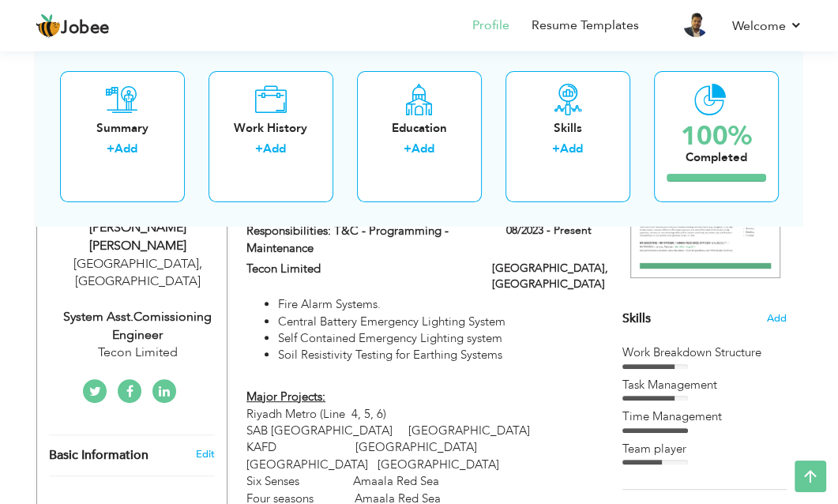 The height and width of the screenshot is (504, 838). Describe the element at coordinates (704, 385) in the screenshot. I see `div: Task Management` at that location.